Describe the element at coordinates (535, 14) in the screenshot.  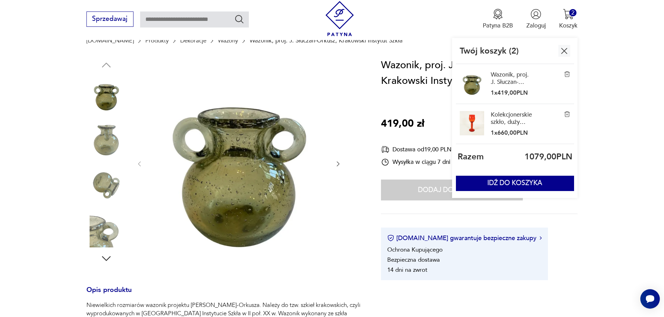
I see `img: Ikonka użytkownika` at that location.